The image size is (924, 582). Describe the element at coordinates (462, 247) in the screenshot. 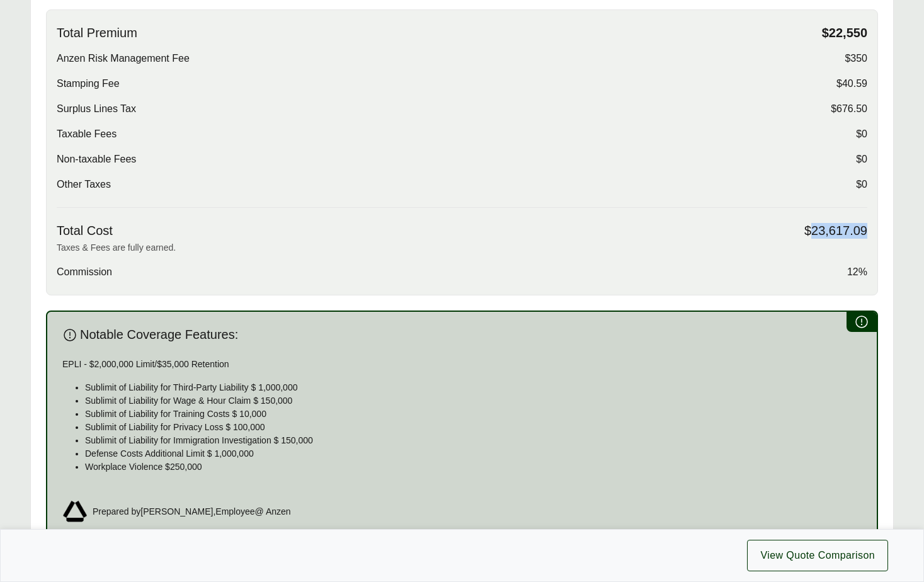

I see `p: Taxes & Fees are fully earned.` at that location.